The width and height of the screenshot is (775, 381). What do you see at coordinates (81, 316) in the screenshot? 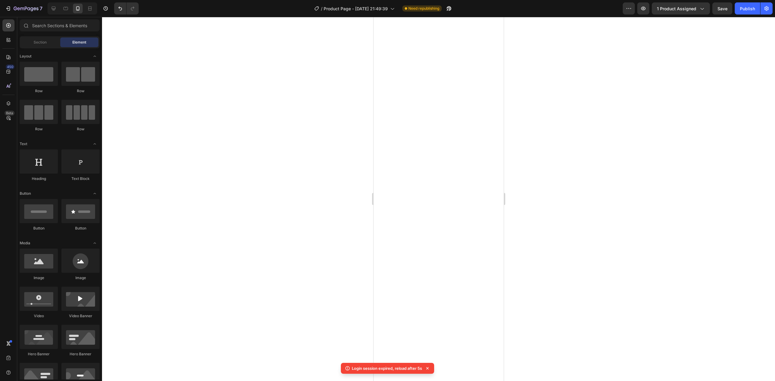
I see `div: Video Banner` at bounding box center [81, 316].